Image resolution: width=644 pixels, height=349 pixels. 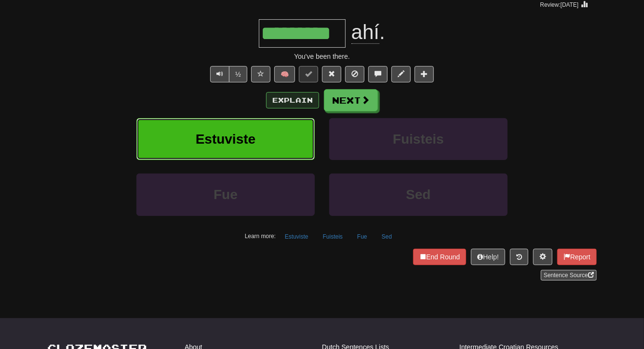 What do you see at coordinates (424, 74) in the screenshot?
I see `button: Add to collection (alt+a)` at bounding box center [424, 74].